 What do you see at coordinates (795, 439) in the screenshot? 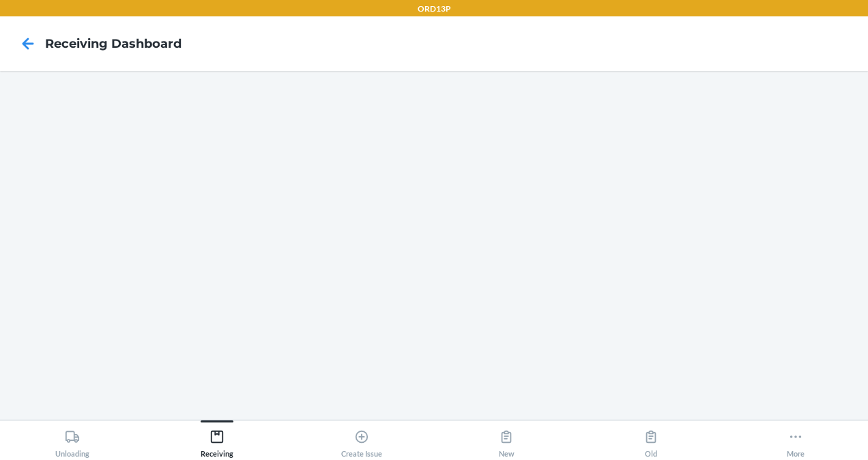
I see `button: More` at bounding box center [795, 439].